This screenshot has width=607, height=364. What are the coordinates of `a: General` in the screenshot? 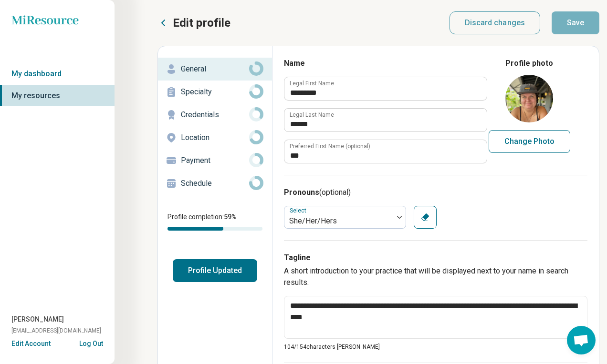 It's located at (215, 69).